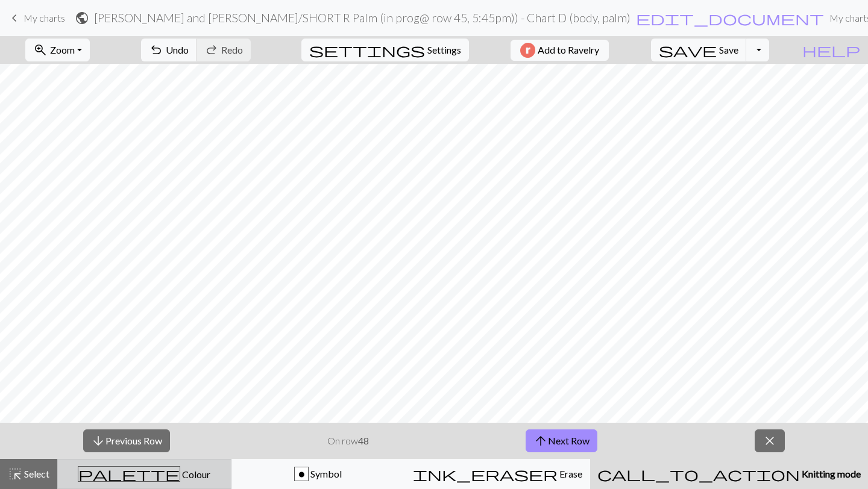 The height and width of the screenshot is (489, 868). I want to click on span: Add to Ravelry, so click(568, 50).